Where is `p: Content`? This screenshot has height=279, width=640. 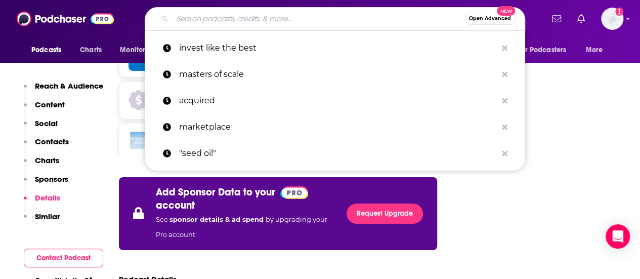
p: Content is located at coordinates (50, 104).